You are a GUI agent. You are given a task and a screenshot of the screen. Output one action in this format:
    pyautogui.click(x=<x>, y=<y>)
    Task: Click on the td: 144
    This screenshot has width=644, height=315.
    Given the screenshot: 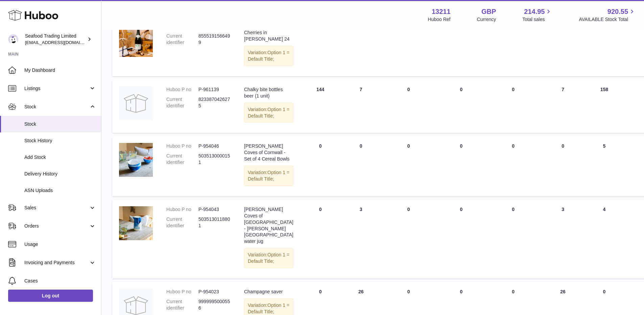 What is the action you would take?
    pyautogui.click(x=321, y=106)
    